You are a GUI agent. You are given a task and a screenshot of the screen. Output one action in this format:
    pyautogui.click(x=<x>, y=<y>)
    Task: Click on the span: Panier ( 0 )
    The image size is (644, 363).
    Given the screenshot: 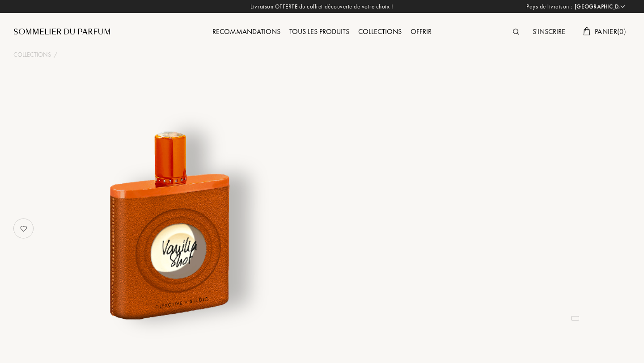 What is the action you would take?
    pyautogui.click(x=610, y=31)
    